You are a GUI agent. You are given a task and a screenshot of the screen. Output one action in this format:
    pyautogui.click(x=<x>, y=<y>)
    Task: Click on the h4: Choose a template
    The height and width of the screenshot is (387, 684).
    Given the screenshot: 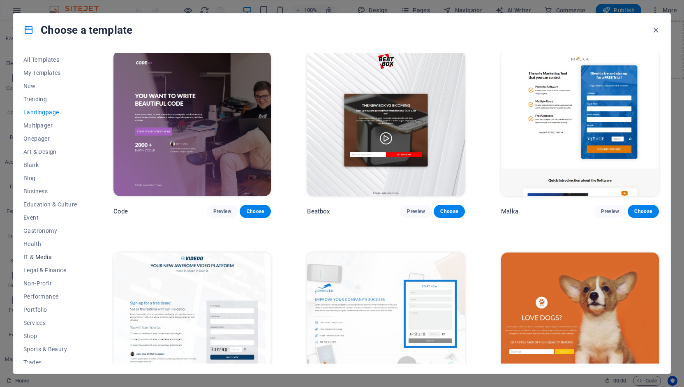 What is the action you would take?
    pyautogui.click(x=78, y=30)
    